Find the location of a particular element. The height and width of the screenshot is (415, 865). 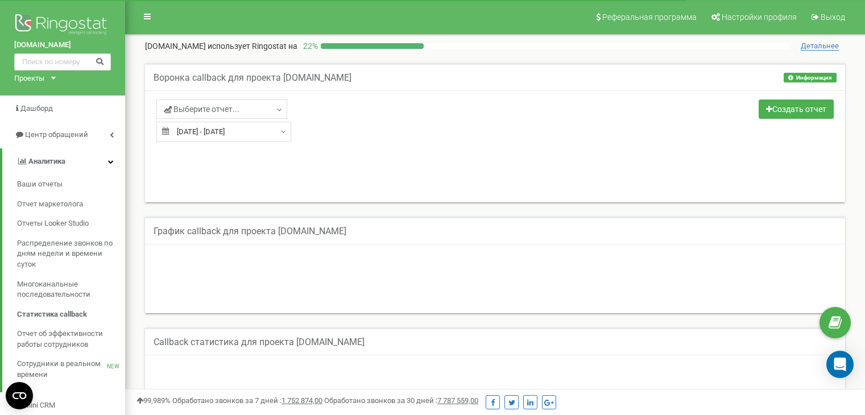

u: 1 752 874,00 is located at coordinates (302, 400).